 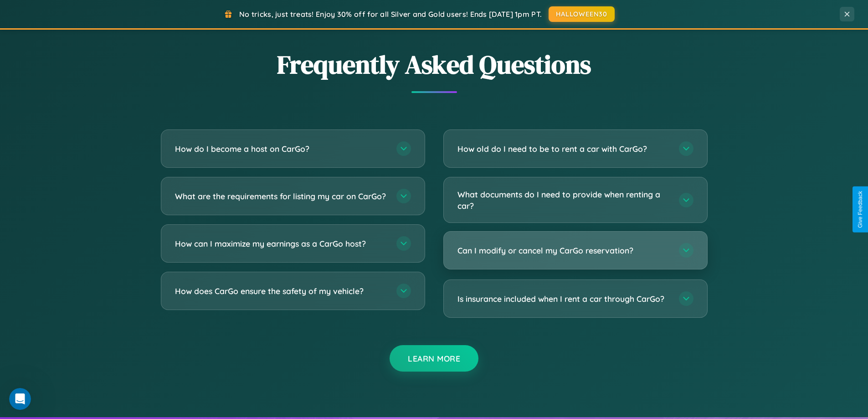 I want to click on h3: What documents do I need to provide when renting a car?, so click(x=564, y=200).